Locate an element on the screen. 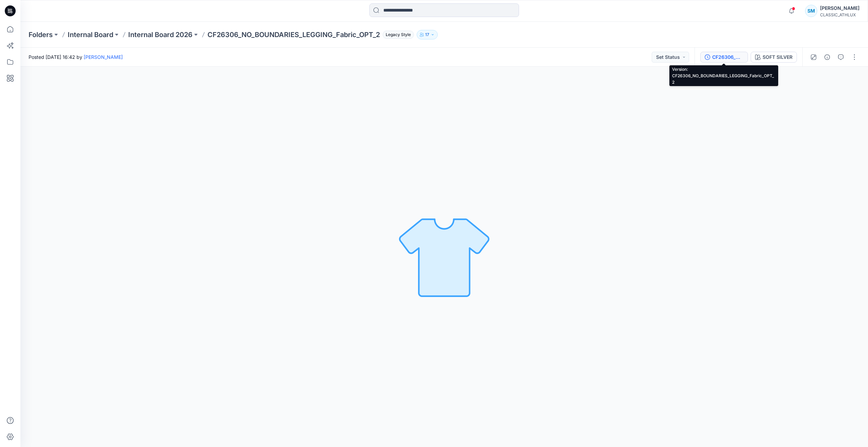  button: 17 is located at coordinates (427, 34).